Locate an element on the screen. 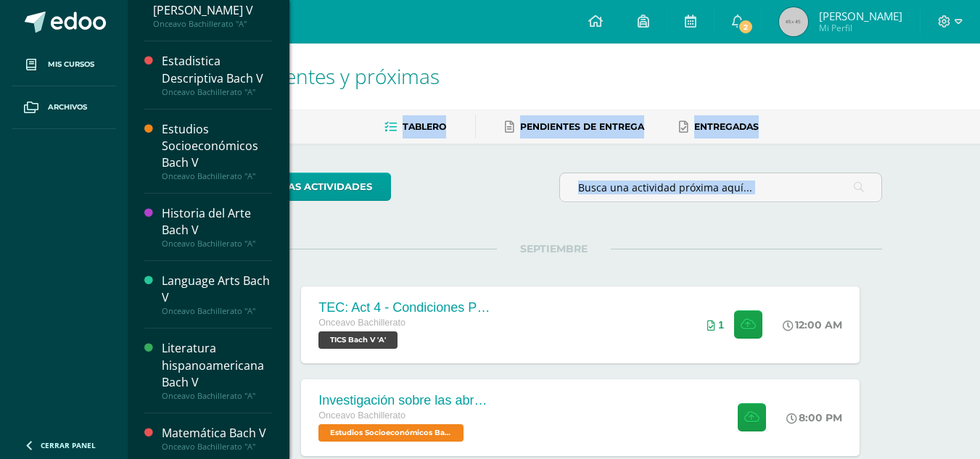 Image resolution: width=980 pixels, height=459 pixels. div: 8:00 PM is located at coordinates (813, 418).